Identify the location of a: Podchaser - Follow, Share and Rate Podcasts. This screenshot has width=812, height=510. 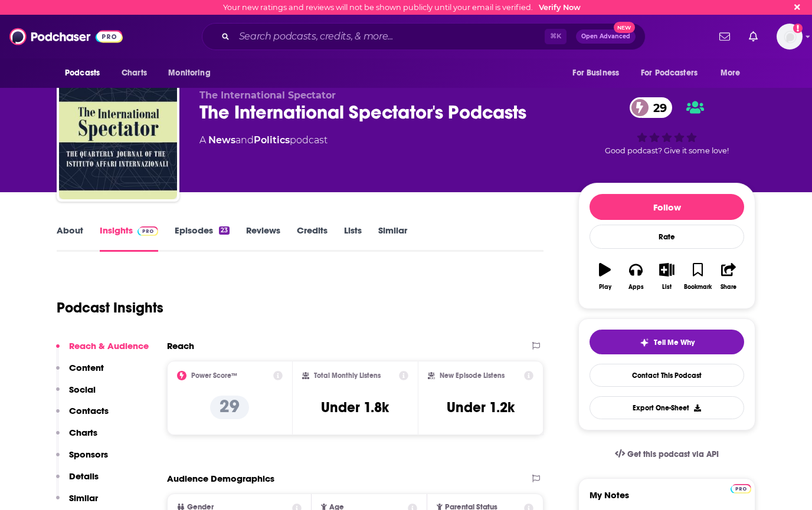
(66, 36).